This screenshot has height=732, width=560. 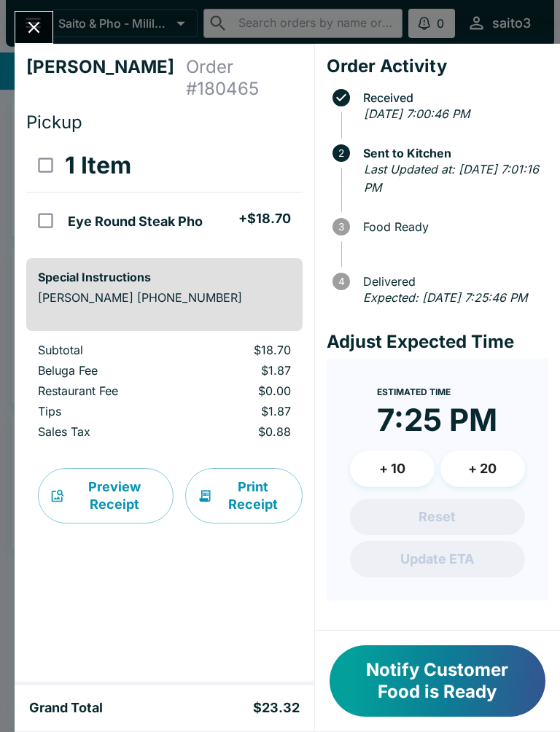 I want to click on button: + 20, so click(x=483, y=469).